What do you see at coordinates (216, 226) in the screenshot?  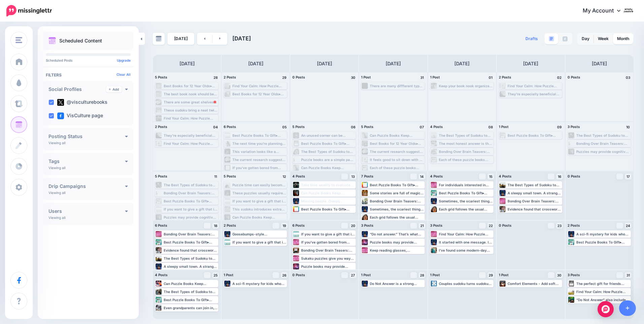 I see `a: 18` at bounding box center [216, 226].